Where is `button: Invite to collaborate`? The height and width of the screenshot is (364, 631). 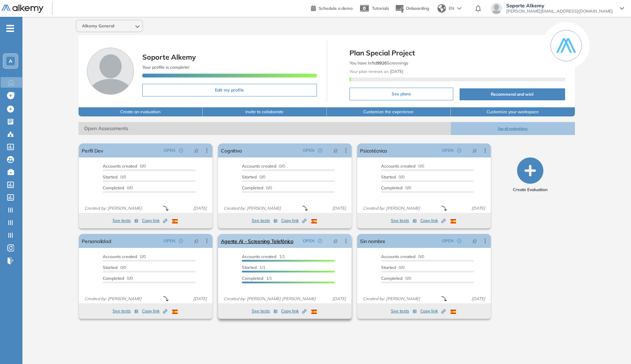
button: Invite to collaborate is located at coordinates (265, 112).